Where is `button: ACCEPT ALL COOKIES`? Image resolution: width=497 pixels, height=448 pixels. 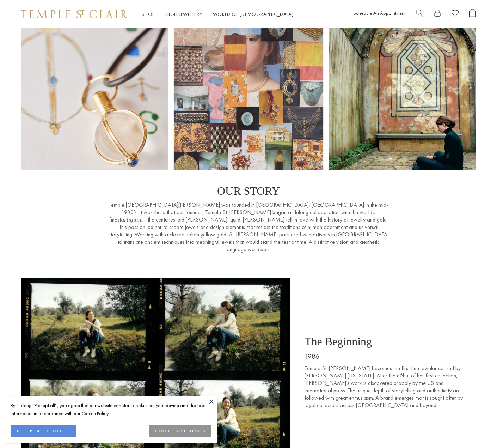
button: ACCEPT ALL COOKIES is located at coordinates (43, 431).